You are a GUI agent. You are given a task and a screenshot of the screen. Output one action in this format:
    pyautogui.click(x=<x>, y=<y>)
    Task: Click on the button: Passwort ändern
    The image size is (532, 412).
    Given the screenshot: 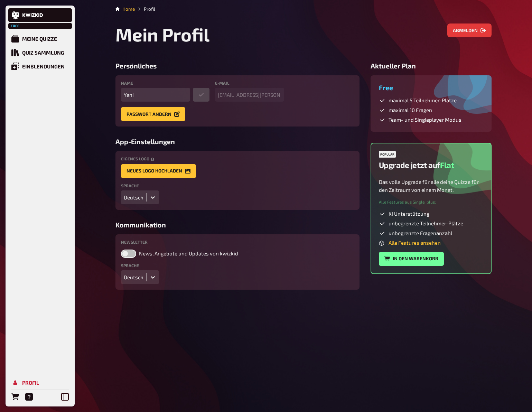 What is the action you would take?
    pyautogui.click(x=153, y=114)
    